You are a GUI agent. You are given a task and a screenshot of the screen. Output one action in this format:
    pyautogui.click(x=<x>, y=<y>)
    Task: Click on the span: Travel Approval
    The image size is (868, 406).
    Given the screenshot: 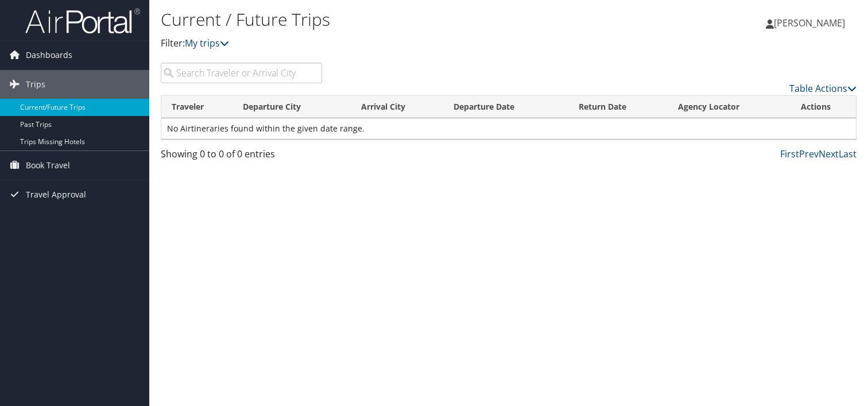 What is the action you would take?
    pyautogui.click(x=56, y=195)
    